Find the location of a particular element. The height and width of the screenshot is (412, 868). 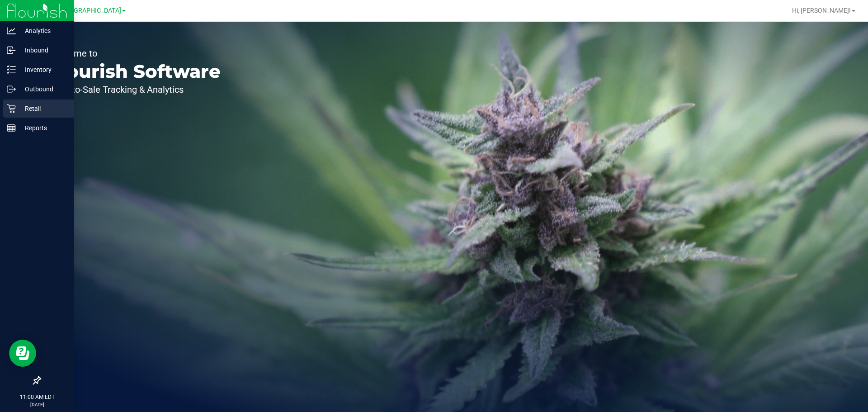

p: Reports is located at coordinates (43, 128).